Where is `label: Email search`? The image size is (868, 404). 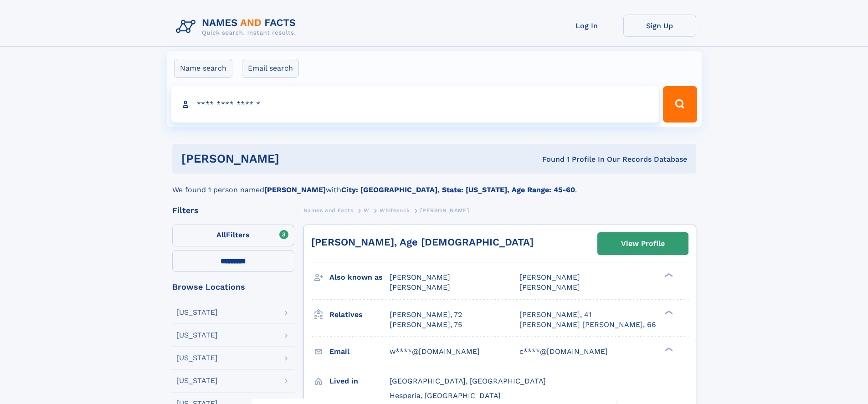
label: Email search is located at coordinates (270, 68).